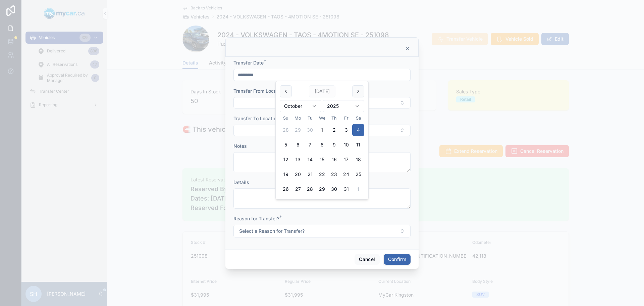 Image resolution: width=644 pixels, height=306 pixels. I want to click on button: Friday, October 31st, 2025, so click(346, 189).